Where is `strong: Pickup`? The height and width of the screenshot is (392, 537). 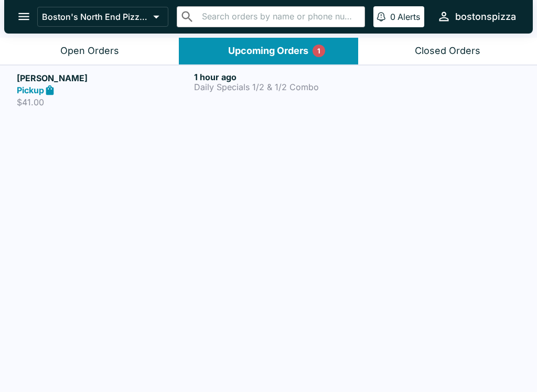
strong: Pickup is located at coordinates (31, 90).